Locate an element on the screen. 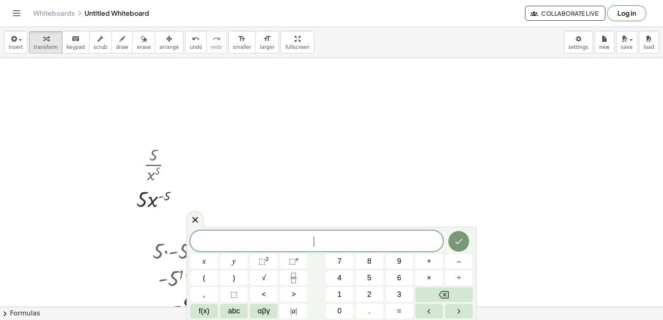 Image resolution: width=663 pixels, height=320 pixels. span: αβγ is located at coordinates (264, 311).